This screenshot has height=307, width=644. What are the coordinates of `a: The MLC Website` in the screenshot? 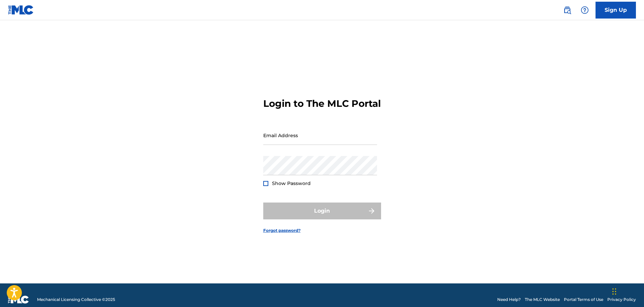 It's located at (543, 299).